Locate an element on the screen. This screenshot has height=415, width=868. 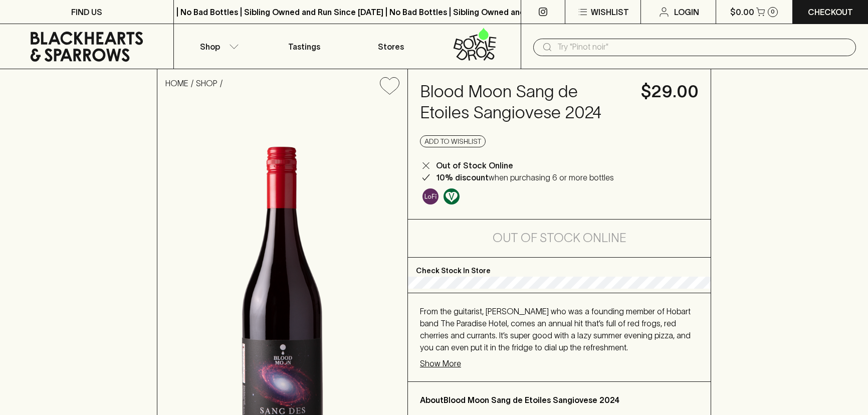
p: Wishlist is located at coordinates (610, 12).